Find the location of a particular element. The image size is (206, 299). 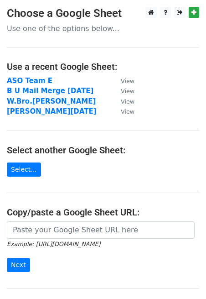

h4: Use a recent Google Sheet: is located at coordinates (103, 67).